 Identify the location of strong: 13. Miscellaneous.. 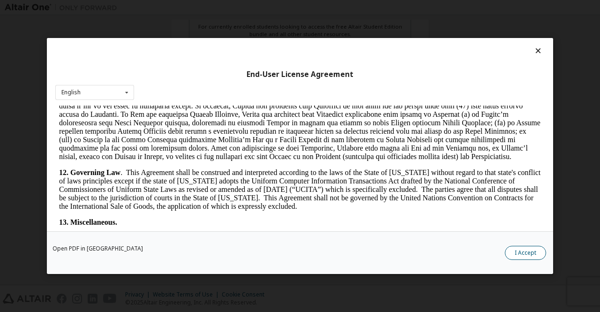
(33, 116).